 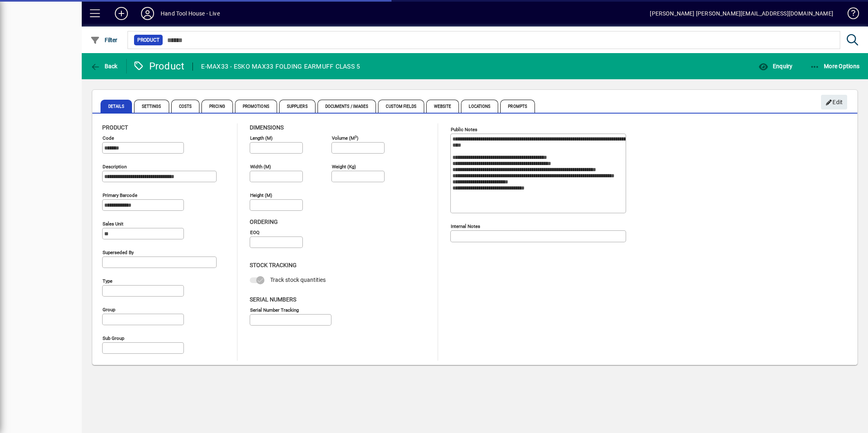 What do you see at coordinates (835, 66) in the screenshot?
I see `span: More Options` at bounding box center [835, 66].